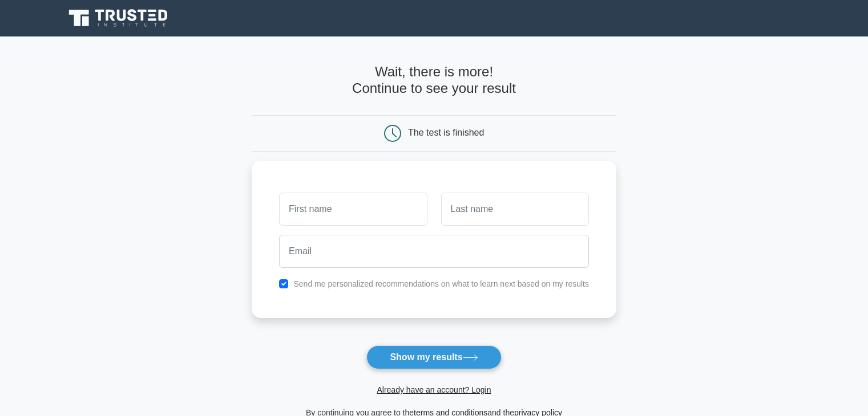  Describe the element at coordinates (434, 80) in the screenshot. I see `h4: Wait, there is more! Continue to see your result` at that location.